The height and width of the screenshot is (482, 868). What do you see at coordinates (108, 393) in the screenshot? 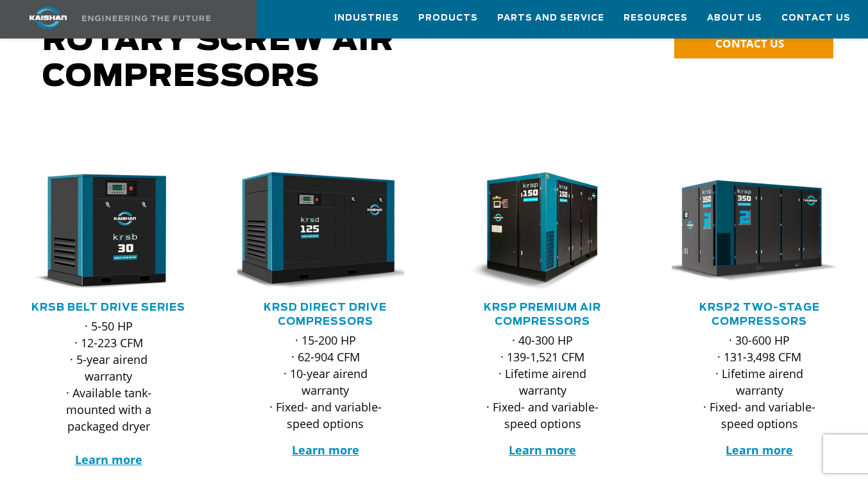
I see `p: · 5-50 HP · 12-223 CFM · 5-year airend warranty · Available tank-mounted with a packaged dryer` at bounding box center [108, 393].